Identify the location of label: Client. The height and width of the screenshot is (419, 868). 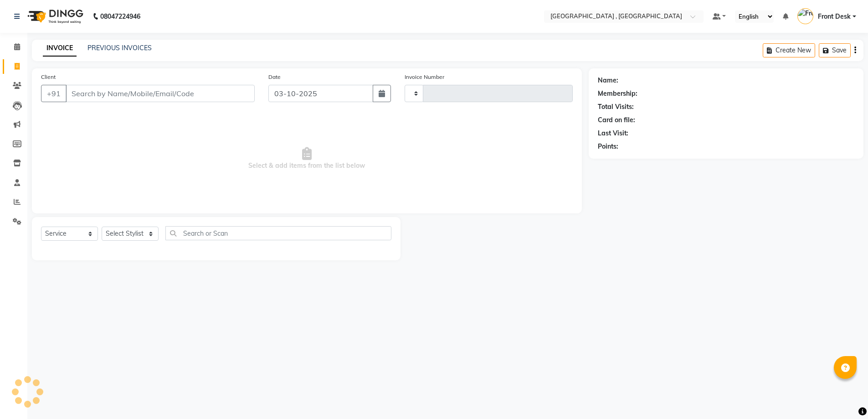
(48, 77).